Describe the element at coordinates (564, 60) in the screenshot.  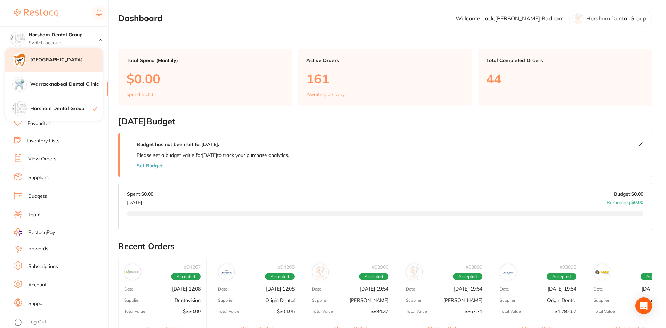
I see `p: Total Completed Orders` at that location.